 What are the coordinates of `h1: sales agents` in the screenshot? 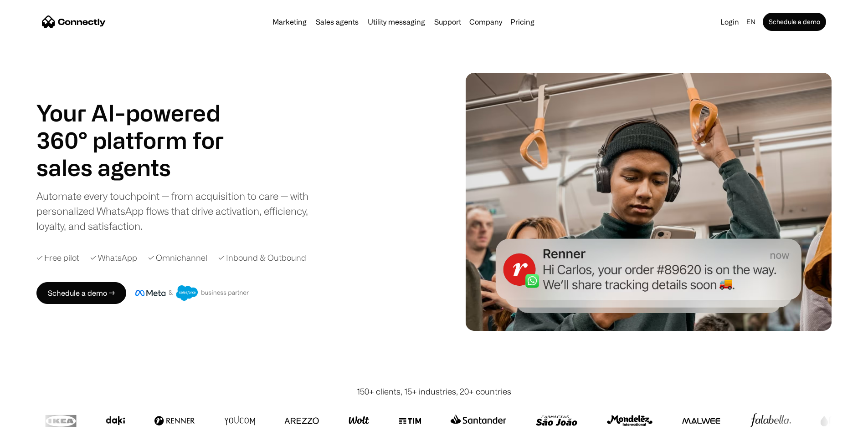 It's located at (141, 168).